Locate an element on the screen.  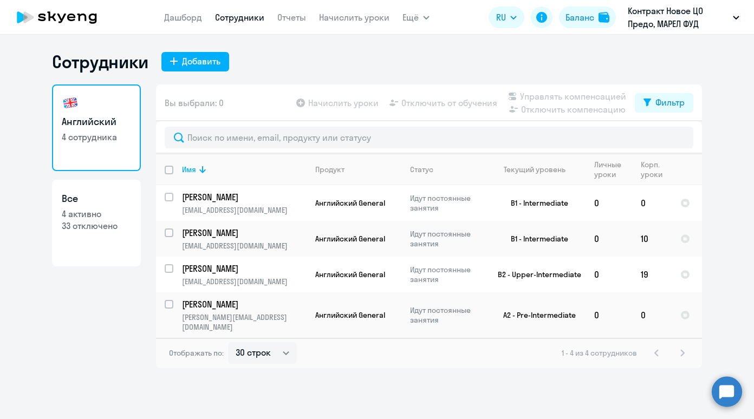
button: Контракт Новое ЦО Предо, МАРЕЛ ФУД СИСТЕМС, ООО is located at coordinates (683, 17).